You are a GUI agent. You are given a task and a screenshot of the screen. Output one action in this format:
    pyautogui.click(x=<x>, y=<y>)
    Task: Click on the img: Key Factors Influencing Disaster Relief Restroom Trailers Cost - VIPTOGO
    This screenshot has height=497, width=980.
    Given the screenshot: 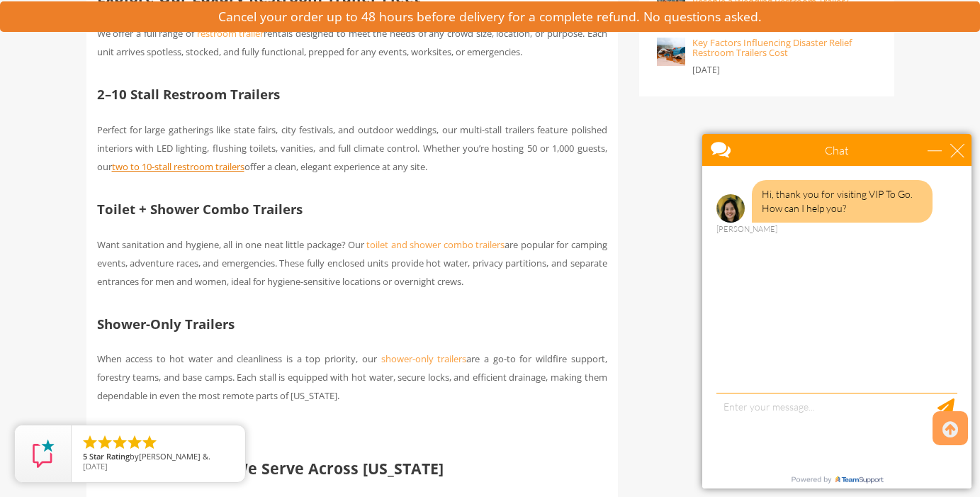 What is the action you would take?
    pyautogui.click(x=672, y=51)
    